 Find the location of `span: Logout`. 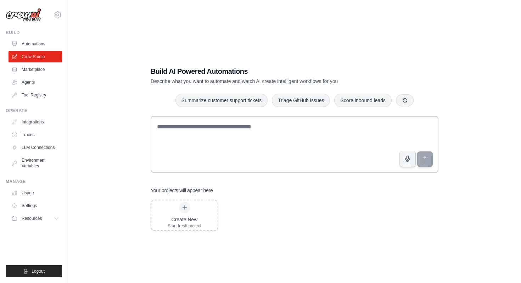

span: Logout is located at coordinates (38, 271).